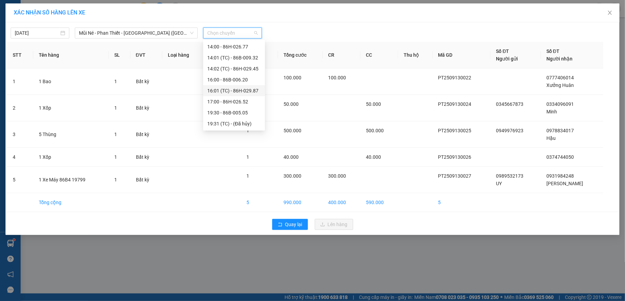 The height and width of the screenshot is (301, 625). I want to click on td: 4, so click(20, 157).